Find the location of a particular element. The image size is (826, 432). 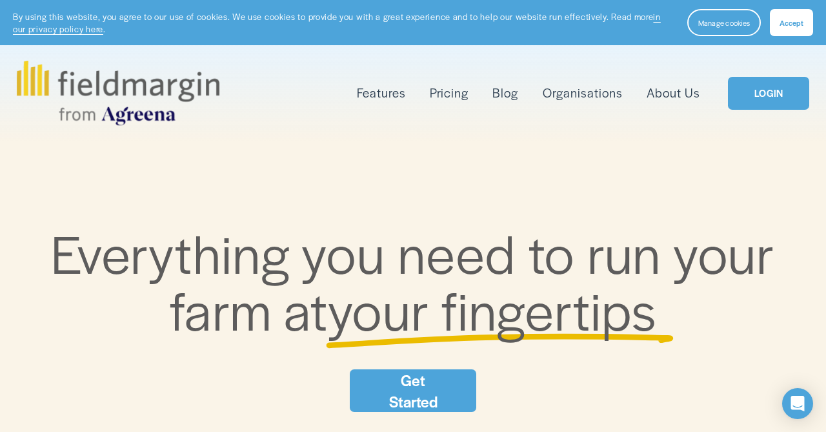

button: Manage cookies is located at coordinates (724, 23).